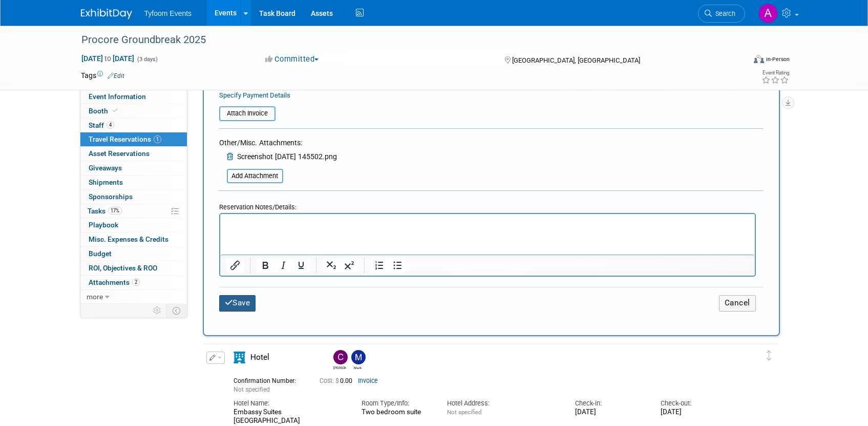  What do you see at coordinates (119, 153) in the screenshot?
I see `span: Asset Reservations` at bounding box center [119, 153].